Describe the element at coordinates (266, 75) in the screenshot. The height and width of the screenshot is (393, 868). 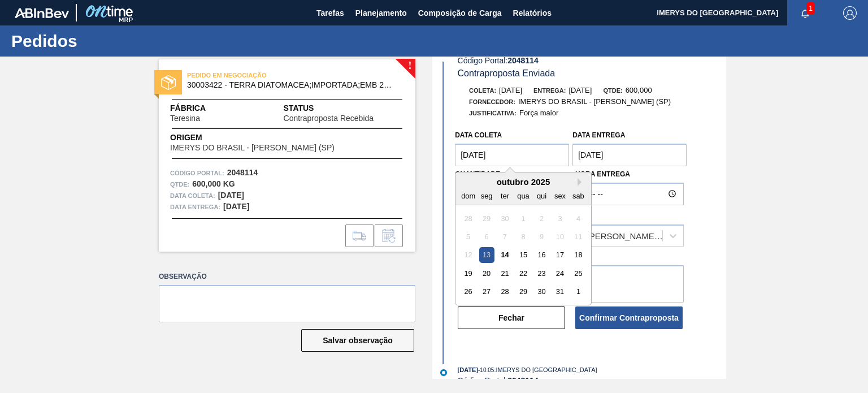
I see `span: PEDIDO EM NEGOCIAÇÃO` at that location.